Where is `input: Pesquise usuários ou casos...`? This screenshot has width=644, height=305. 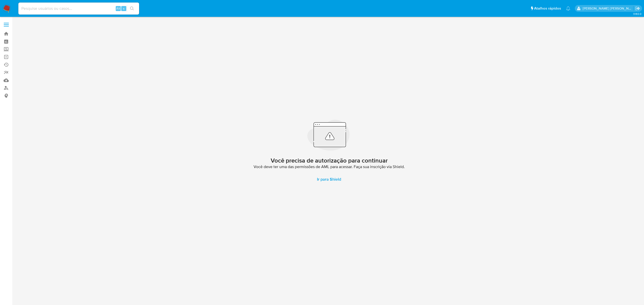 input: Pesquise usuários ou casos... is located at coordinates (79, 8).